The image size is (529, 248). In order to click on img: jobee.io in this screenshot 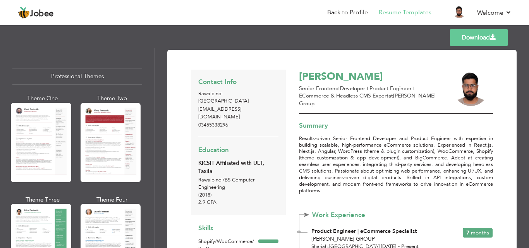, I will do `click(24, 13)`.